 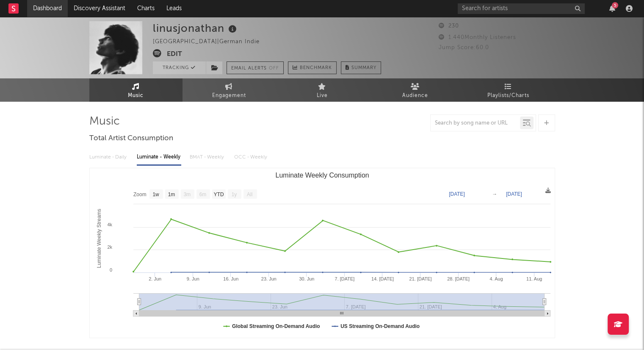 I want to click on text: 1y, so click(x=234, y=195).